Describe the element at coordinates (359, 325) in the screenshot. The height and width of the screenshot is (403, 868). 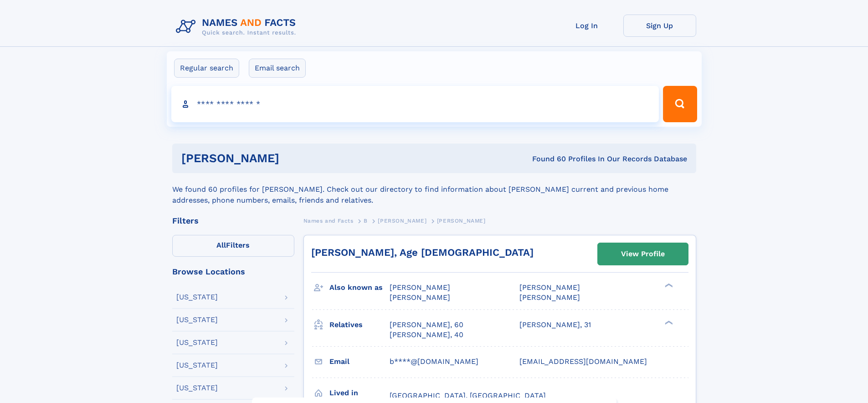
I see `h3: Relatives` at that location.